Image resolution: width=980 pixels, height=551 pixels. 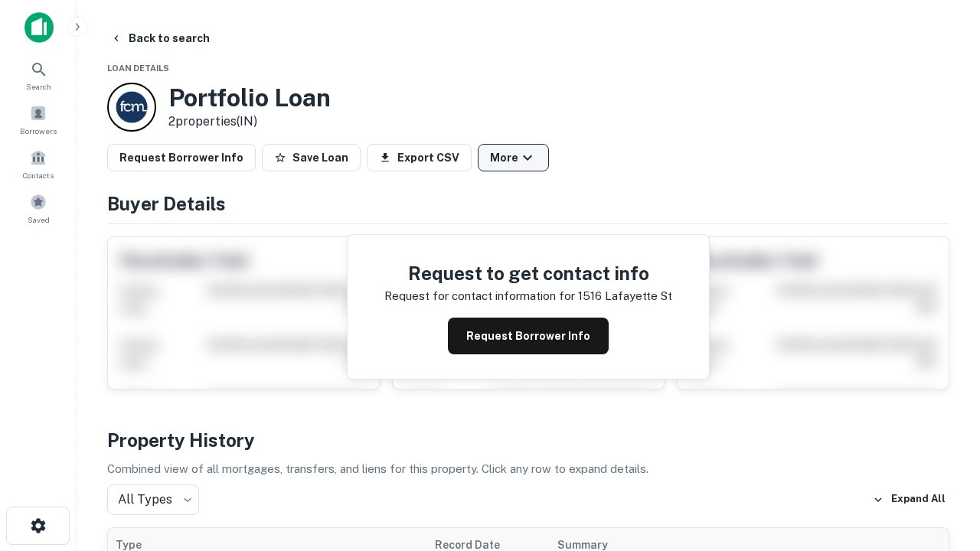 I want to click on span: Saved, so click(x=38, y=220).